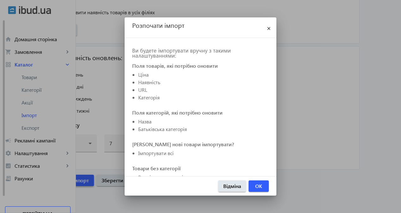 The image size is (401, 213). I want to click on button: OK, so click(259, 186).